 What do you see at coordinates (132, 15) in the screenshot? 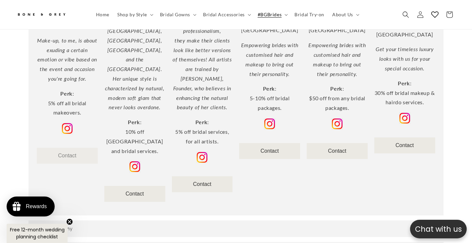
I see `span: Shop by Style` at bounding box center [132, 15].